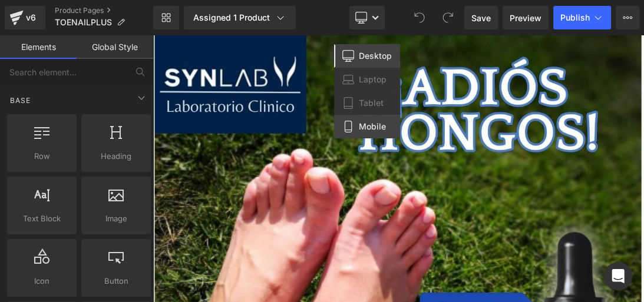 Image resolution: width=644 pixels, height=302 pixels. What do you see at coordinates (31, 17) in the screenshot?
I see `div: v6` at bounding box center [31, 17].